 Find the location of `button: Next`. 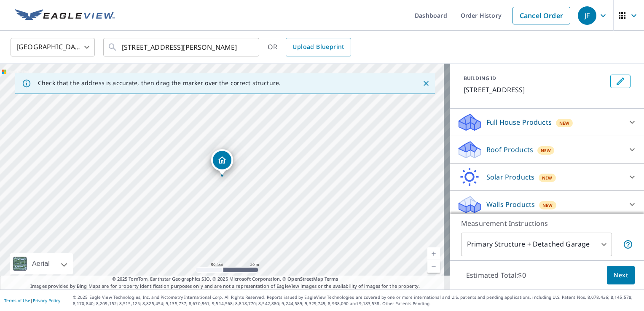

button: Next is located at coordinates (621, 275).